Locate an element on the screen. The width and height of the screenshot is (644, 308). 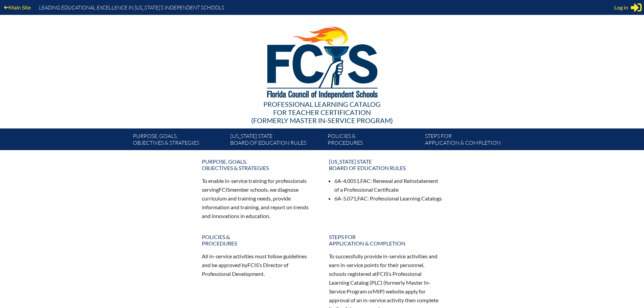
a: Main Site is located at coordinates (17, 7).